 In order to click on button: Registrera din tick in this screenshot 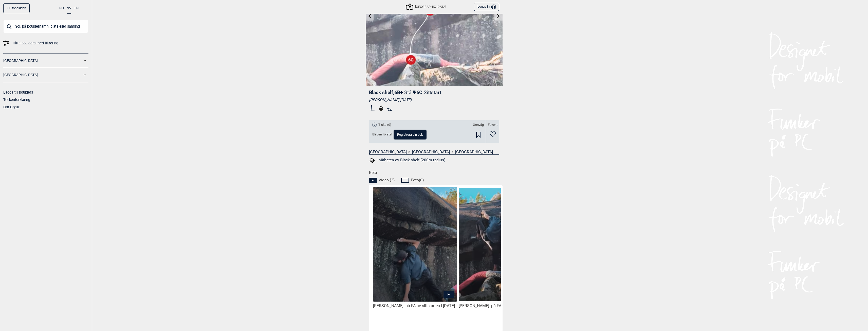, I will do `click(410, 135)`.